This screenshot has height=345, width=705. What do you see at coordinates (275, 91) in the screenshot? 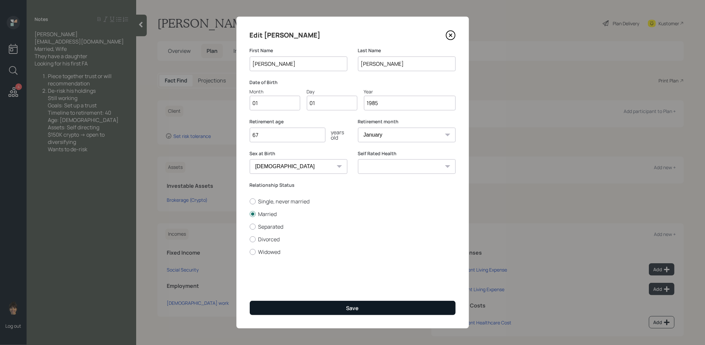
I see `div: Month` at bounding box center [275, 91].